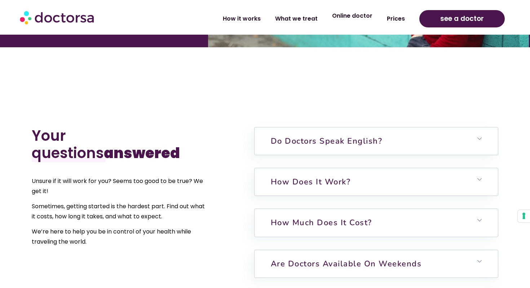 The height and width of the screenshot is (288, 530). Describe the element at coordinates (462, 19) in the screenshot. I see `a: see a doctor` at that location.